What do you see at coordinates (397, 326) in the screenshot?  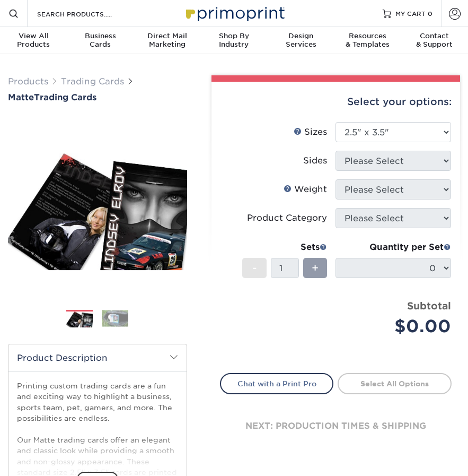 I see `div: $0.00` at bounding box center [397, 326].